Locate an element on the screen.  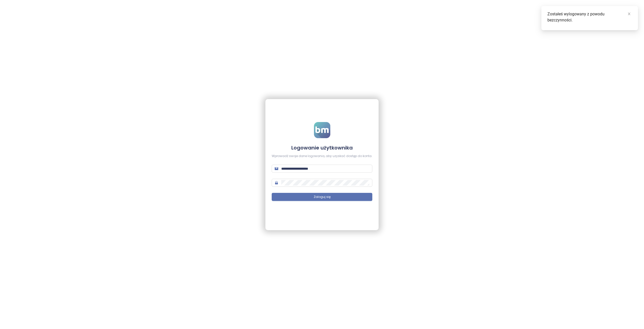
span: Zaloguj się is located at coordinates (322, 197).